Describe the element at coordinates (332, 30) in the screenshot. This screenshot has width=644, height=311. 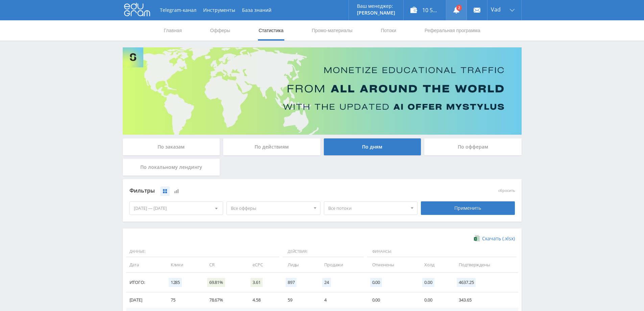
I see `a: Промо-материалы` at that location.